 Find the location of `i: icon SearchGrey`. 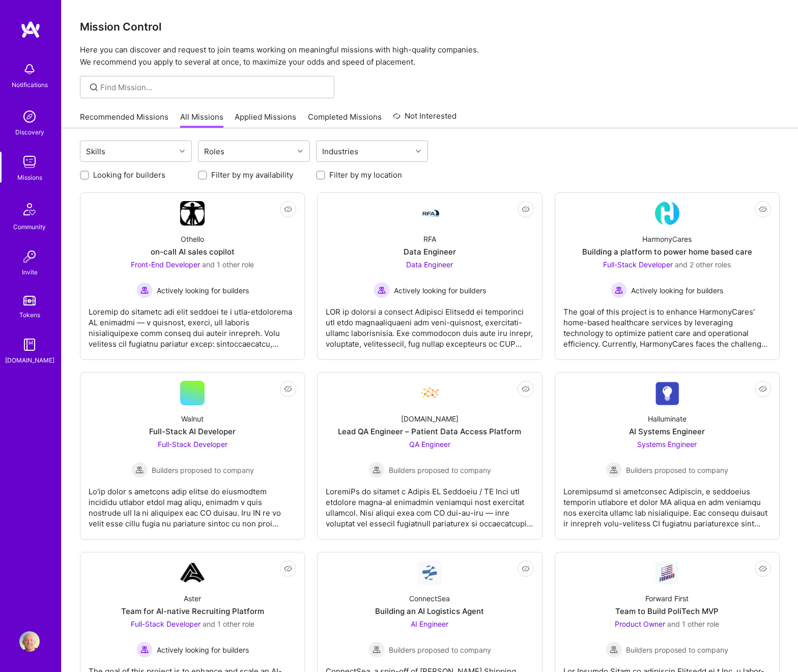

i: icon SearchGrey is located at coordinates (93, 87).